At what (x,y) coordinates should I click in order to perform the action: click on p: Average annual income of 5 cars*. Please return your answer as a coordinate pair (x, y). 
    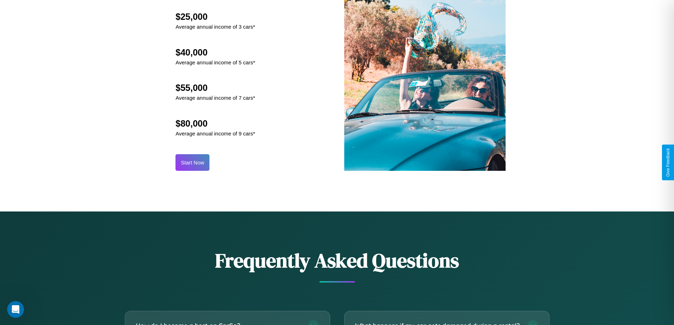
    Looking at the image, I should click on (215, 62).